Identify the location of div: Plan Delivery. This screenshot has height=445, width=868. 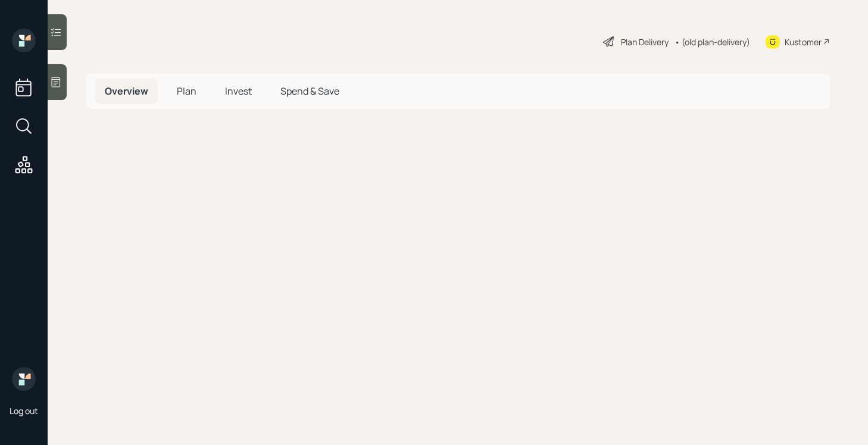
(645, 42).